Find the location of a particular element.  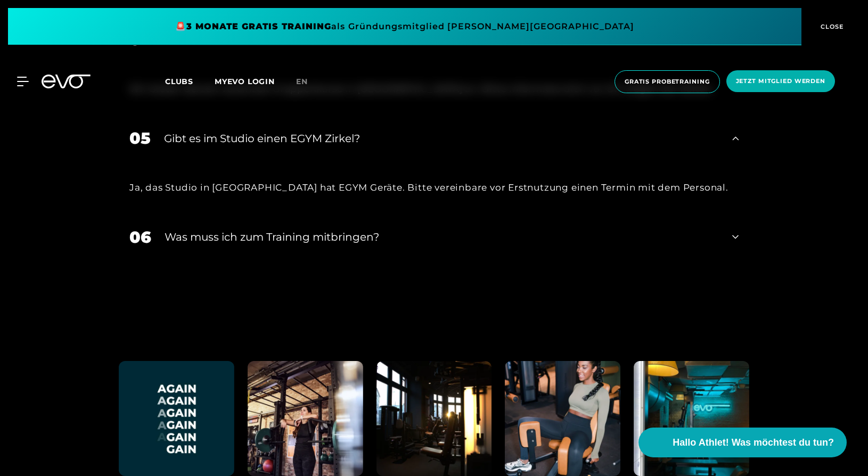

button: CLOSE is located at coordinates (831, 27).